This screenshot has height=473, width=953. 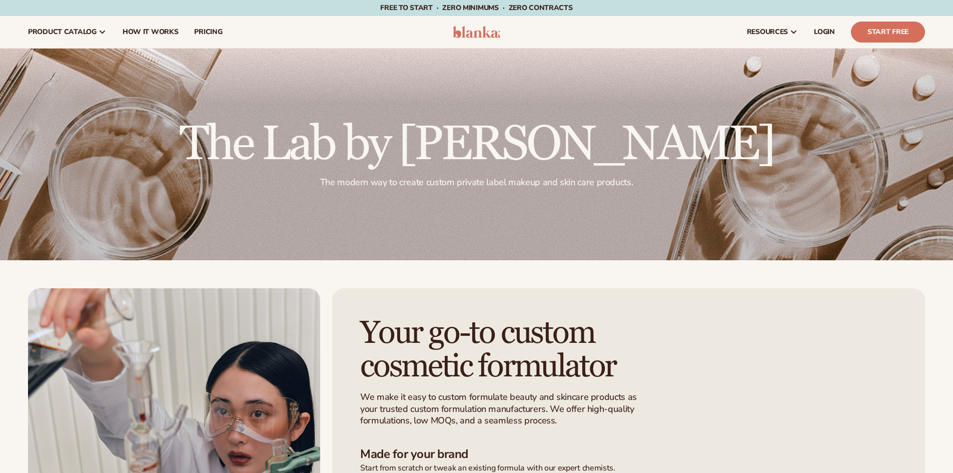 I want to click on a: logo, so click(x=476, y=32).